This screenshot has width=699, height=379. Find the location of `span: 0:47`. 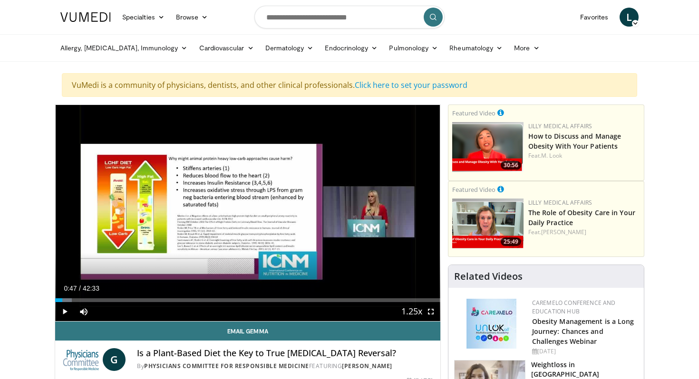

span: 0:47 is located at coordinates (70, 289).